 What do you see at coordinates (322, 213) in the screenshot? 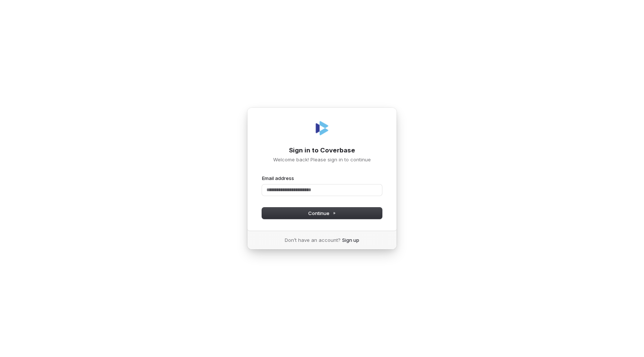
I see `button: Continue` at bounding box center [322, 213].